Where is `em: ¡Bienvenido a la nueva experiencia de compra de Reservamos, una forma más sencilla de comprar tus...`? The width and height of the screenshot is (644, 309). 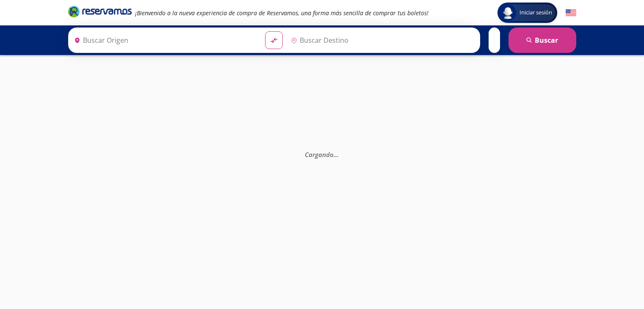
em: ¡Bienvenido a la nueva experiencia de compra de Reservamos, una forma más sencilla de comprar tus... is located at coordinates (282, 13).